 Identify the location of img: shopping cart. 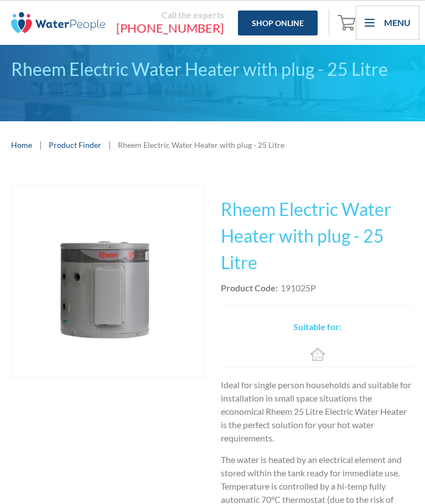
(348, 22).